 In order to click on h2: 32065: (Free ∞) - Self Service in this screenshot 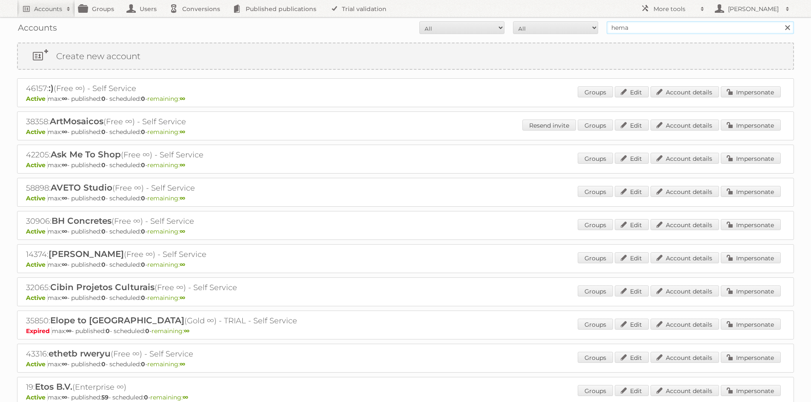, I will do `click(175, 288)`.